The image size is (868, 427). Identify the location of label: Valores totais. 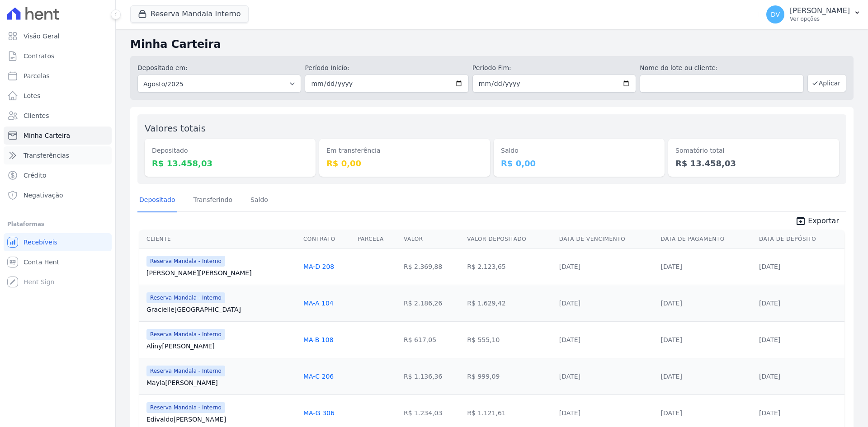
(175, 128).